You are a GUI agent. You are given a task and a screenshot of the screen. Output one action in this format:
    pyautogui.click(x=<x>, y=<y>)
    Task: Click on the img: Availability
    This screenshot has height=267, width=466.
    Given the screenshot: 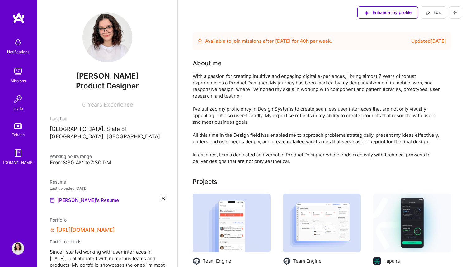 What is the action you would take?
    pyautogui.click(x=200, y=41)
    